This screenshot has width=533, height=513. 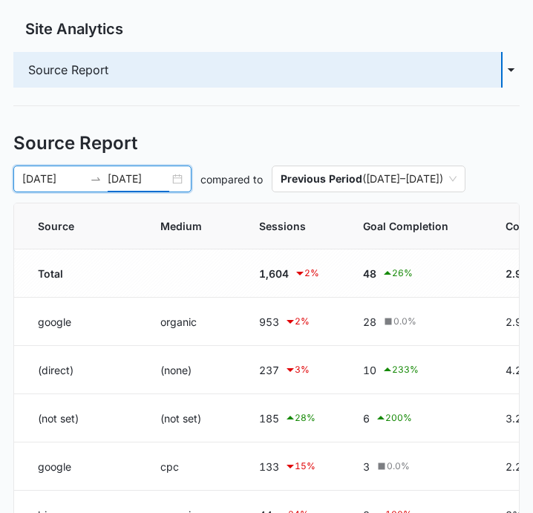 What do you see at coordinates (300, 418) in the screenshot?
I see `div: 28 %` at bounding box center [300, 418].